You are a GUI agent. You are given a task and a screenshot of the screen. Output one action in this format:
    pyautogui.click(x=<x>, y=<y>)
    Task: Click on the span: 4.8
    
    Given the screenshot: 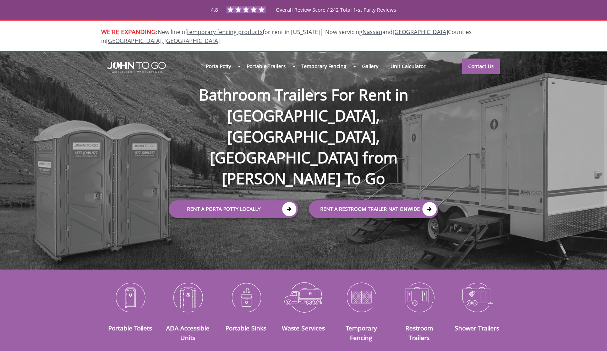 What is the action you would take?
    pyautogui.click(x=214, y=10)
    